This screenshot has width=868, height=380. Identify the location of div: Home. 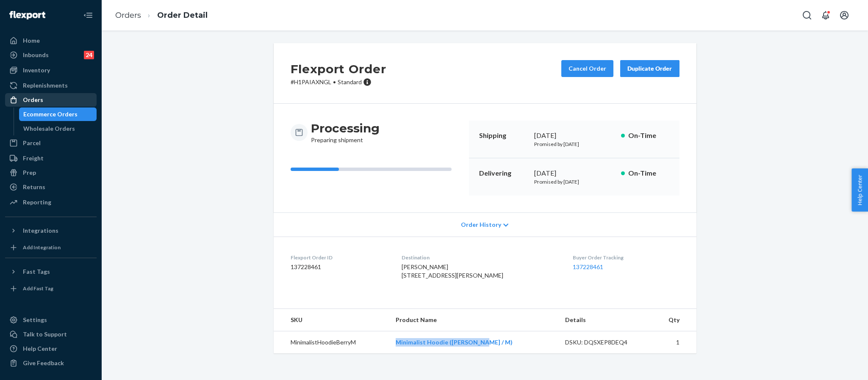
(31, 41).